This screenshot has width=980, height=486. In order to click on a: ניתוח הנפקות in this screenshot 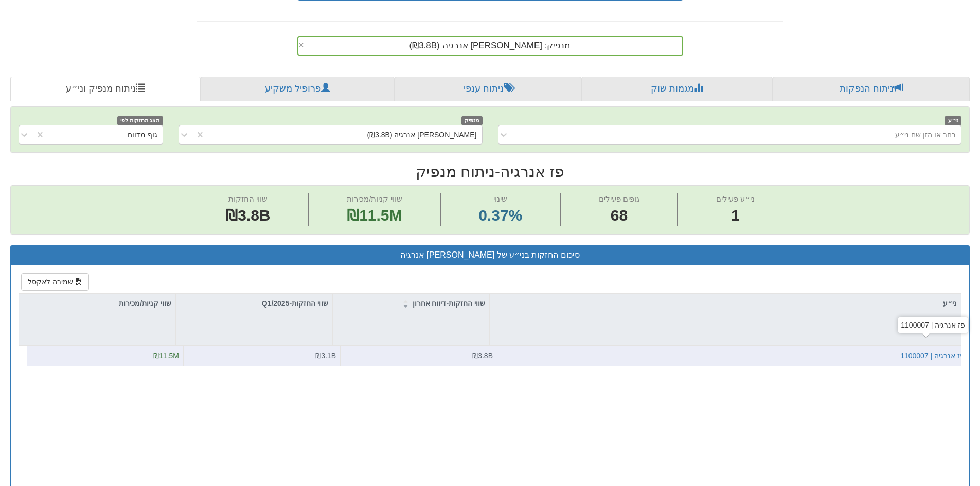, I will do `click(871, 89)`.